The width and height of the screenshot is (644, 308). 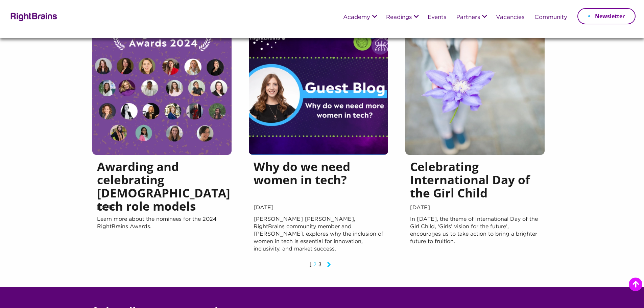 What do you see at coordinates (320, 264) in the screenshot?
I see `a: 3` at bounding box center [320, 264].